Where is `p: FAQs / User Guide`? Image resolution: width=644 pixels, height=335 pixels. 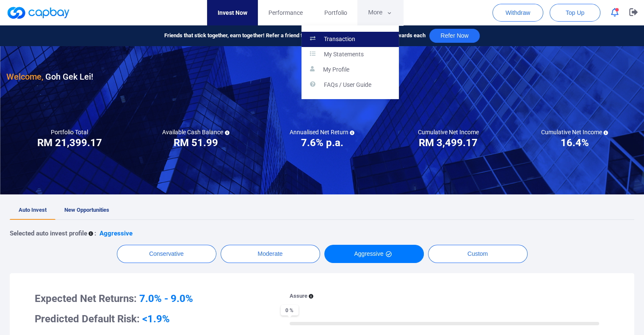 p: FAQs / User Guide is located at coordinates (347, 85).